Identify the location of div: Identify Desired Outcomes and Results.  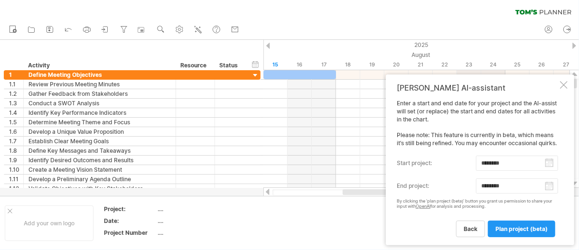
(100, 160).